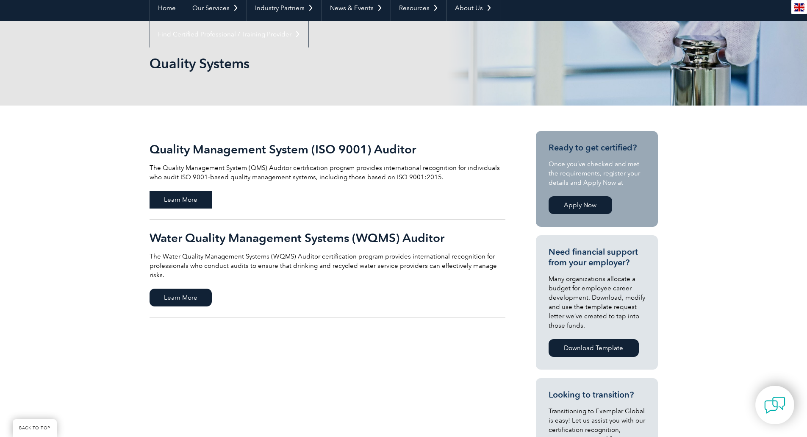 Image resolution: width=807 pixels, height=437 pixels. What do you see at coordinates (597, 302) in the screenshot?
I see `p: Many organizations allocate a budget for employee career development. Download, modify and use th...` at bounding box center [597, 302].